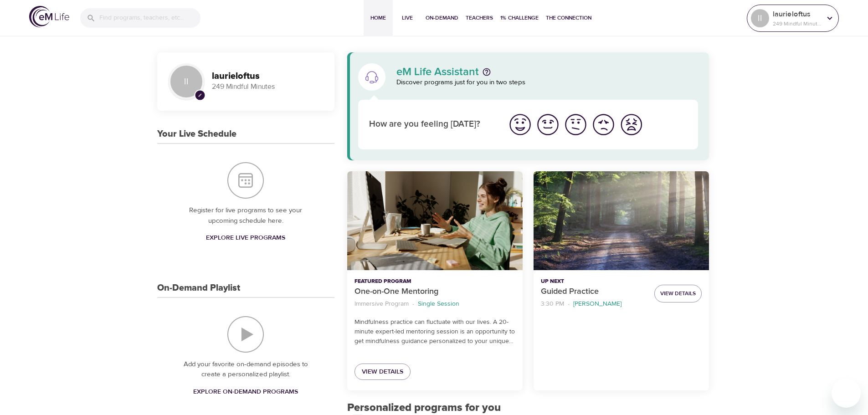  What do you see at coordinates (435, 332) in the screenshot?
I see `p: Mindfulness practice can fluctuate with our lives. A 20-minute expert-led mentoring session is an...` at bounding box center [435, 332].